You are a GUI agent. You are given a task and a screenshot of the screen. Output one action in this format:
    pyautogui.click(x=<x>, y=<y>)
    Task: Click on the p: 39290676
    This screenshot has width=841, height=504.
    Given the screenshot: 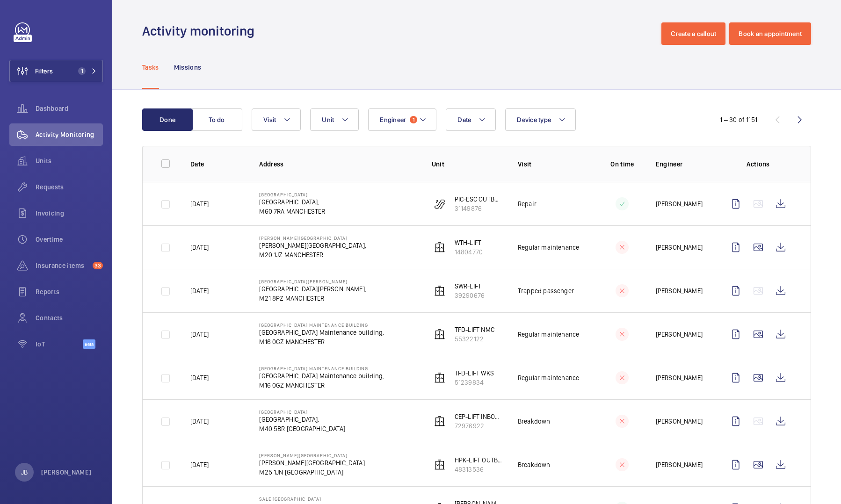 What is the action you would take?
    pyautogui.click(x=470, y=295)
    